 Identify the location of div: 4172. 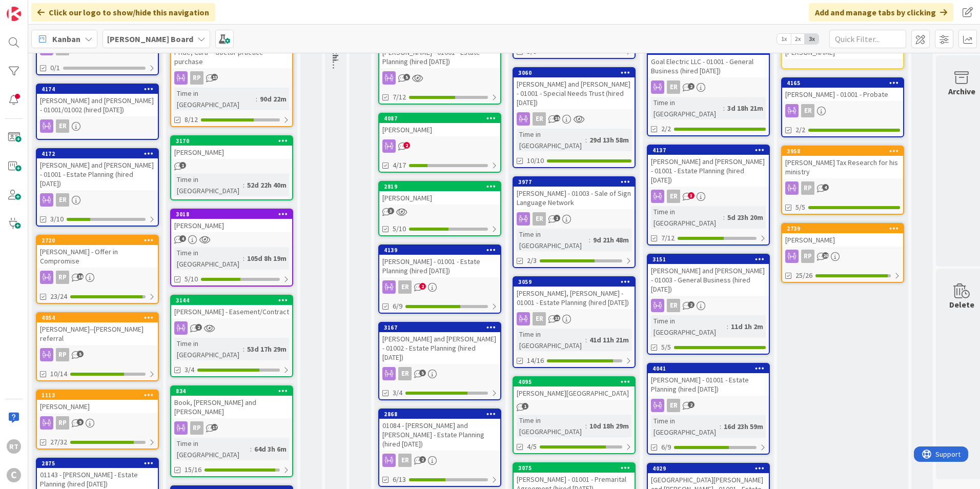
(99, 154).